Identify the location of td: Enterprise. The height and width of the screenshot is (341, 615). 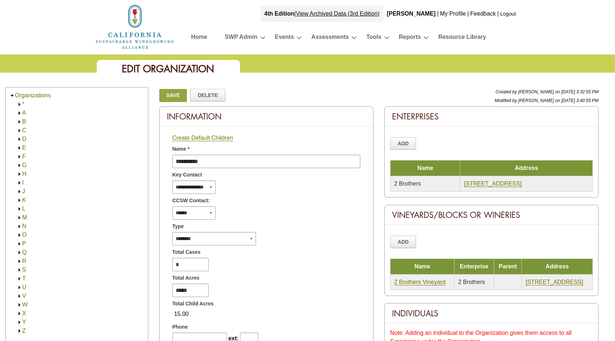
(474, 267).